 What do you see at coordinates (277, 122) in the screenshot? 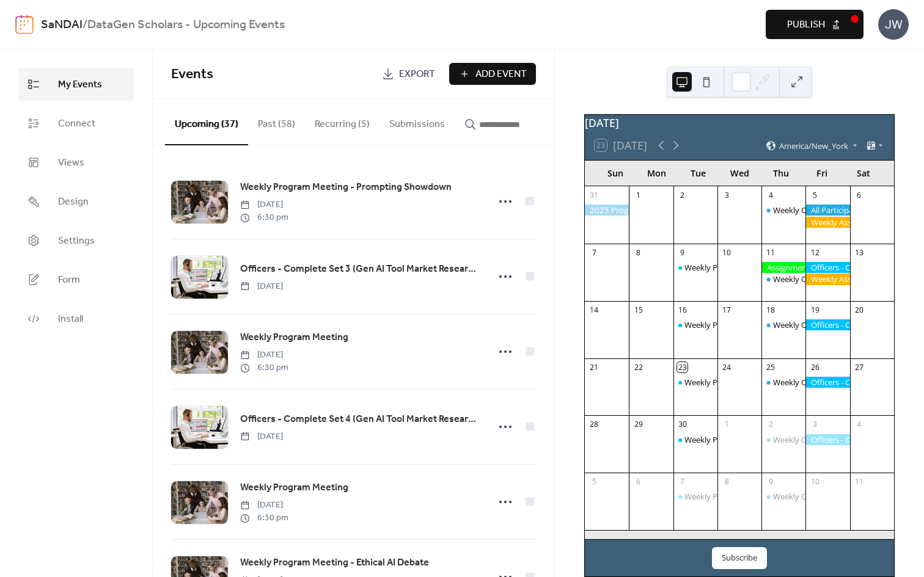
I see `button: Past (58)` at bounding box center [277, 122].